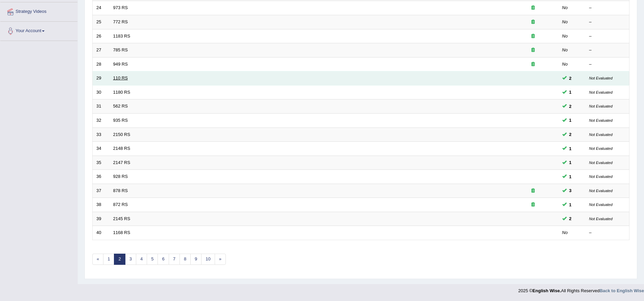 The width and height of the screenshot is (644, 301). Describe the element at coordinates (109, 259) in the screenshot. I see `a: 1` at that location.